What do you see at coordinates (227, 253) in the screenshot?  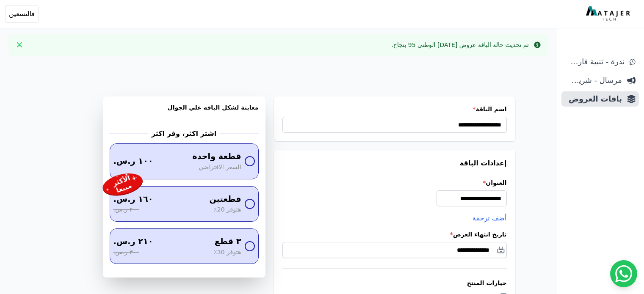 I see `span: هتوفر 30٪` at bounding box center [227, 253].